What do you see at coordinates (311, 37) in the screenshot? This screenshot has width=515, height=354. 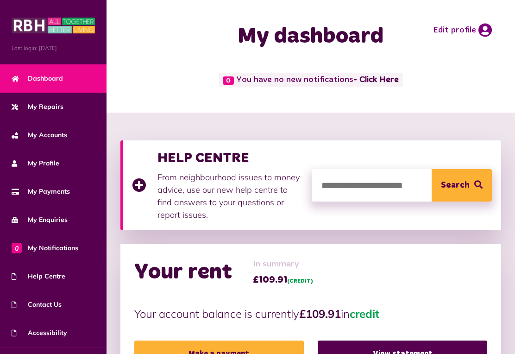 I see `h1: My dashboard` at bounding box center [311, 37].